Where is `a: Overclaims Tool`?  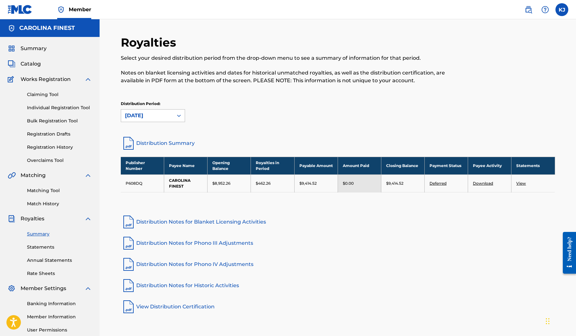 a: Overclaims Tool is located at coordinates (59, 160).